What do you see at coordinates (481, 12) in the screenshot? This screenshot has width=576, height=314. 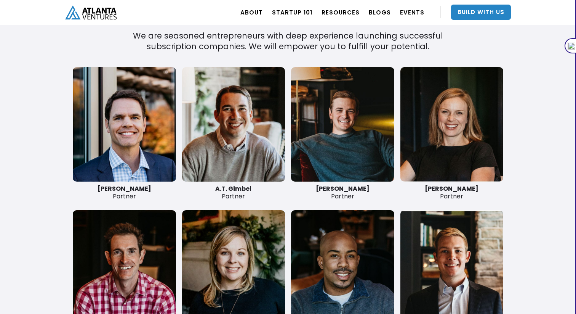 I see `a: Build With Us` at bounding box center [481, 12].